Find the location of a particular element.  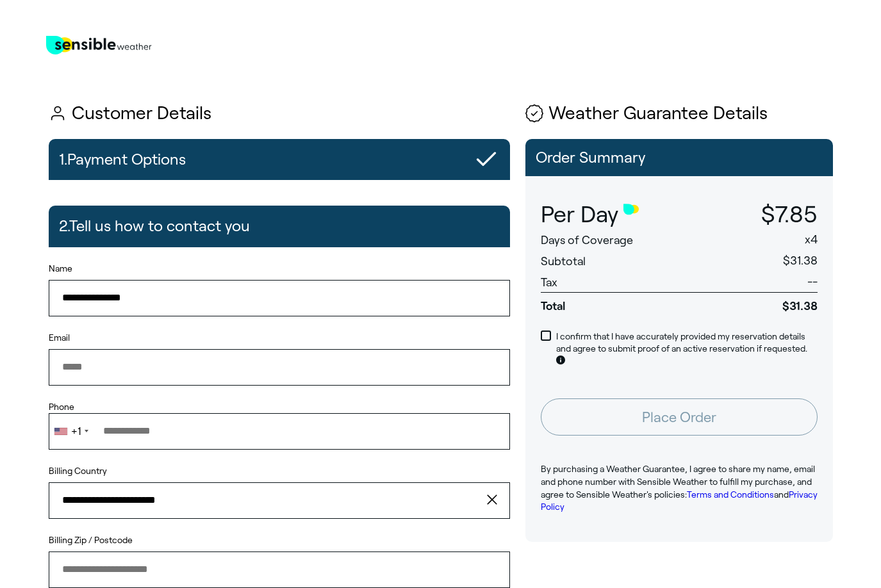

h1: Customer Details is located at coordinates (279, 114).